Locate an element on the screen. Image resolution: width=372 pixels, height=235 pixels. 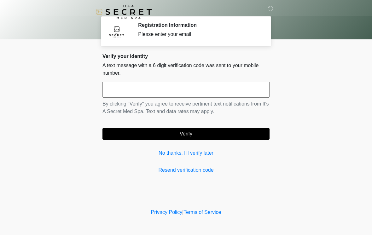
a: Privacy Policy is located at coordinates (167, 212).